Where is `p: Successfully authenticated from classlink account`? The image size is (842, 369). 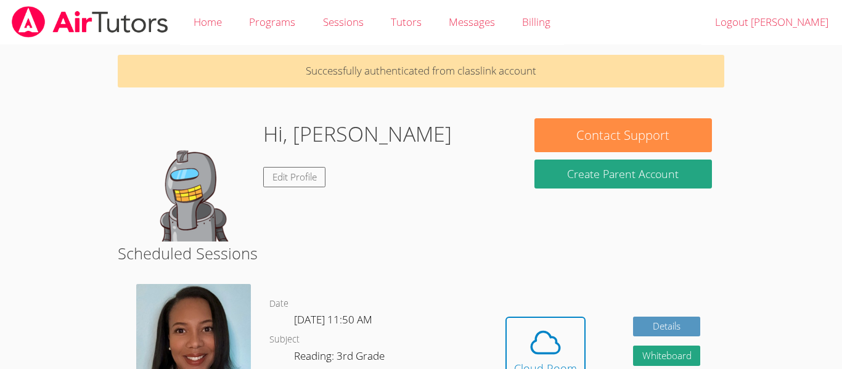
p: Successfully authenticated from classlink account is located at coordinates (421, 71).